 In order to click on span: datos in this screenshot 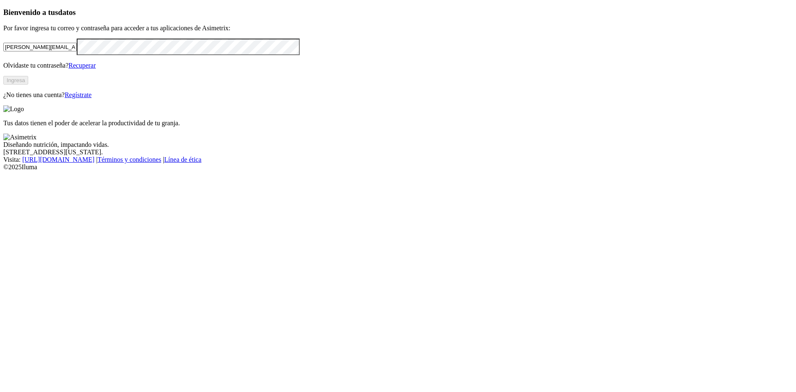, I will do `click(67, 12)`.